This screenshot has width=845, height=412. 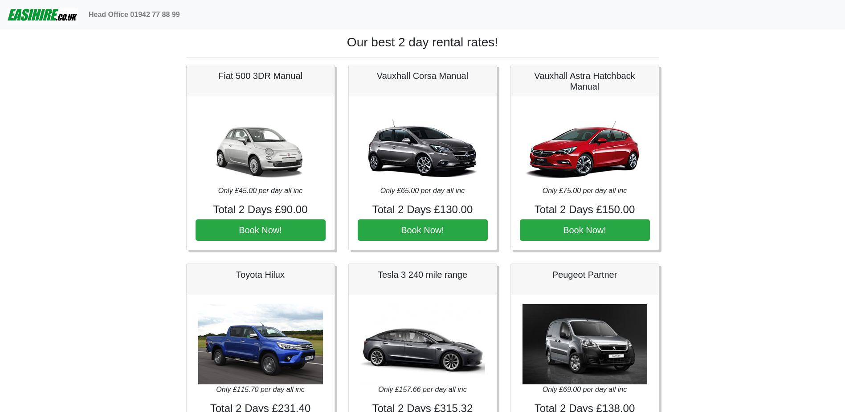 What do you see at coordinates (585, 344) in the screenshot?
I see `img: Peugeot Partner` at bounding box center [585, 344].